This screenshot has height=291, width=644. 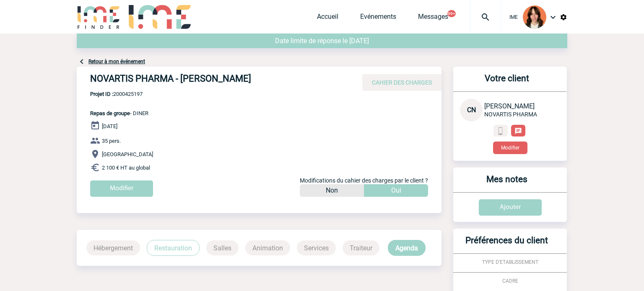 I want to click on span: NOVARTIS PHARMA, so click(x=511, y=115).